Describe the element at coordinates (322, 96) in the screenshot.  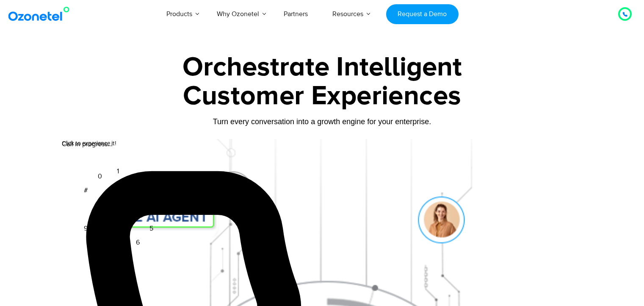
I see `div: Customer Experiences` at that location.